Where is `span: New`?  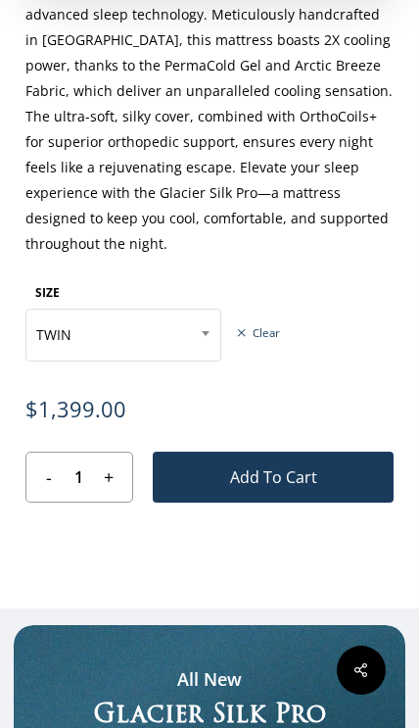
span: New is located at coordinates (222, 680).